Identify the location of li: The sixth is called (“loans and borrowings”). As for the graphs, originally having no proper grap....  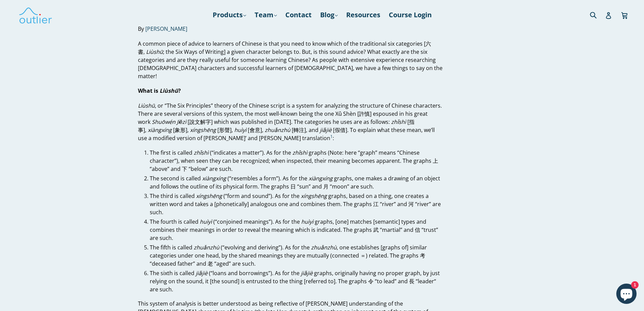
(296, 281).